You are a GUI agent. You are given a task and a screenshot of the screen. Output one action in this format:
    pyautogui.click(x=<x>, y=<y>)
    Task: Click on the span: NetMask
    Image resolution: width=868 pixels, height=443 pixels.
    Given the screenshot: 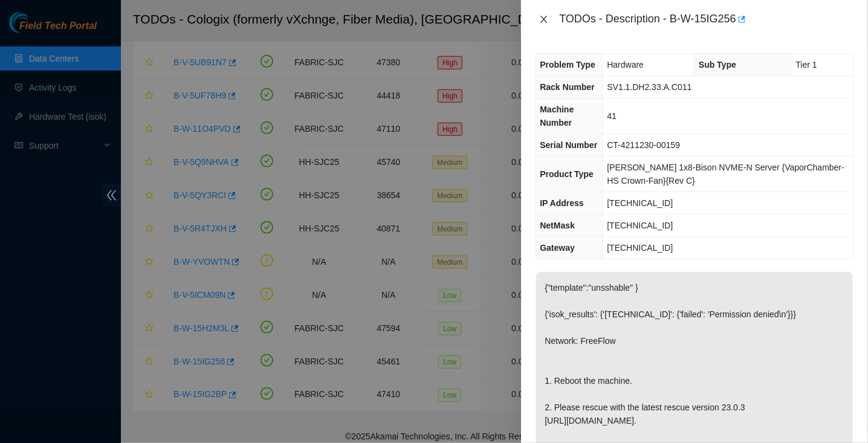 What is the action you would take?
    pyautogui.click(x=558, y=225)
    